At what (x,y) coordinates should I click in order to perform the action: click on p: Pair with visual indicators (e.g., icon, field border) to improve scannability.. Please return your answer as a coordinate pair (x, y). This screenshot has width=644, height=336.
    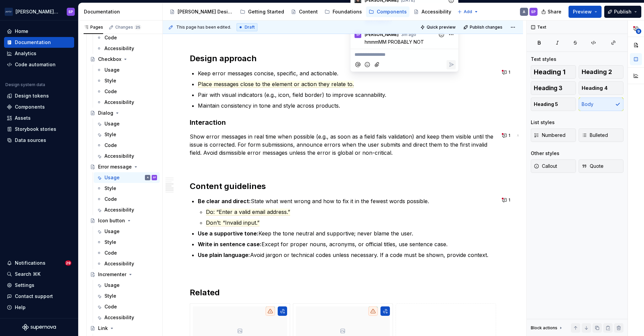
    Looking at the image, I should click on (347, 95).